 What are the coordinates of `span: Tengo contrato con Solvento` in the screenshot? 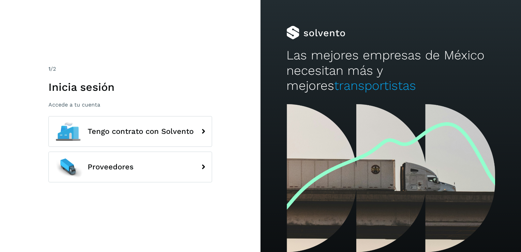 It's located at (141, 131).